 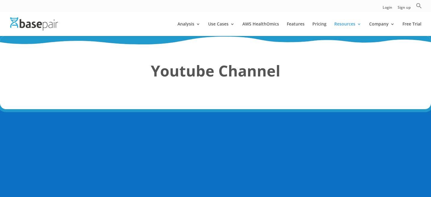 I want to click on strong: Youtube Channel, so click(x=215, y=71).